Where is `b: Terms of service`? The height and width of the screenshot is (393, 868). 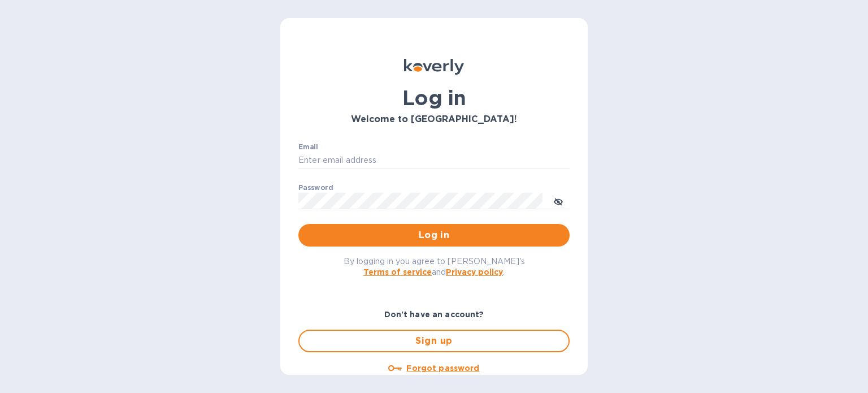
b: Terms of service is located at coordinates (397, 272).